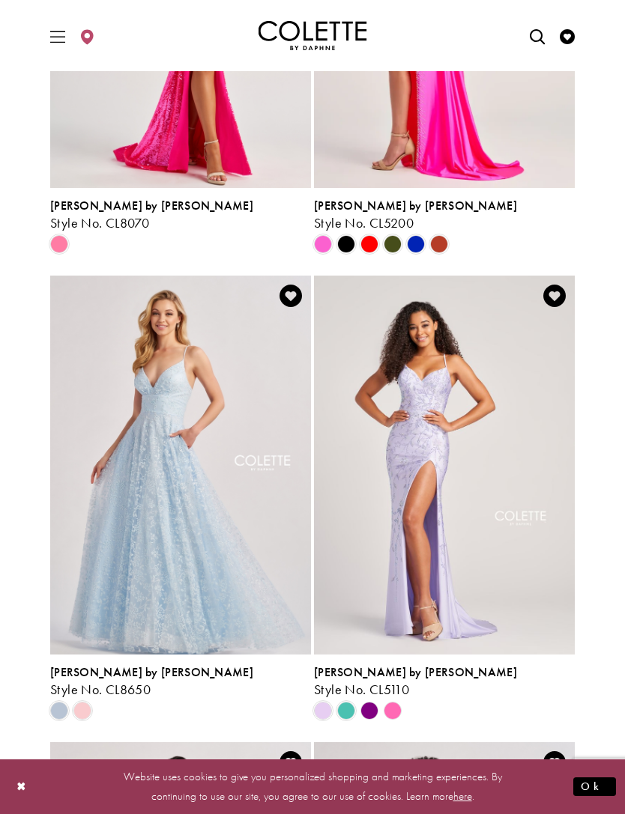  What do you see at coordinates (87, 35) in the screenshot?
I see `a: Visit Store Locator page` at bounding box center [87, 35].